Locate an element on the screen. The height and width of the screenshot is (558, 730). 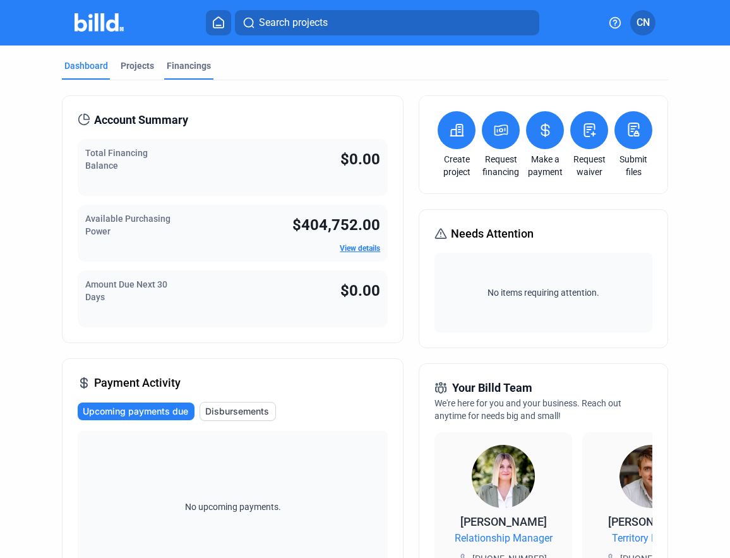
div: Projects is located at coordinates (137, 66).